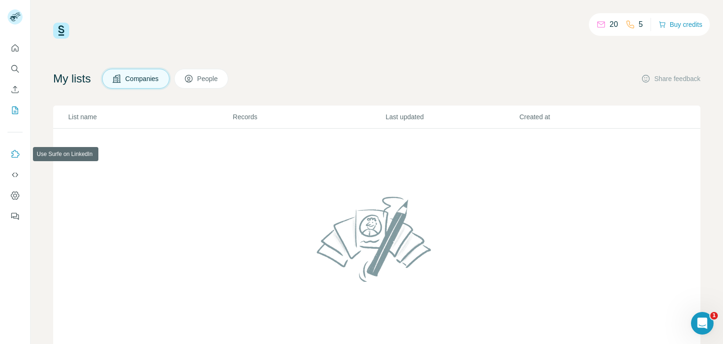 The height and width of the screenshot is (344, 723). Describe the element at coordinates (208, 79) in the screenshot. I see `span: People` at that location.